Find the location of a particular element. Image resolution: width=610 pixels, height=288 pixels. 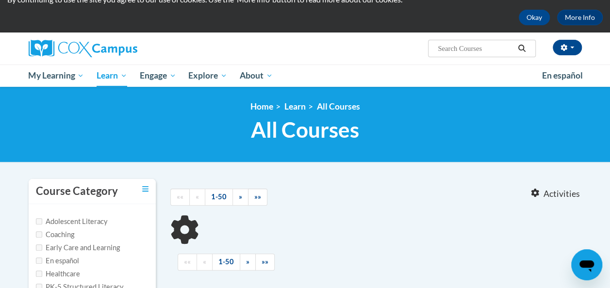

a: More Info is located at coordinates (580, 17).